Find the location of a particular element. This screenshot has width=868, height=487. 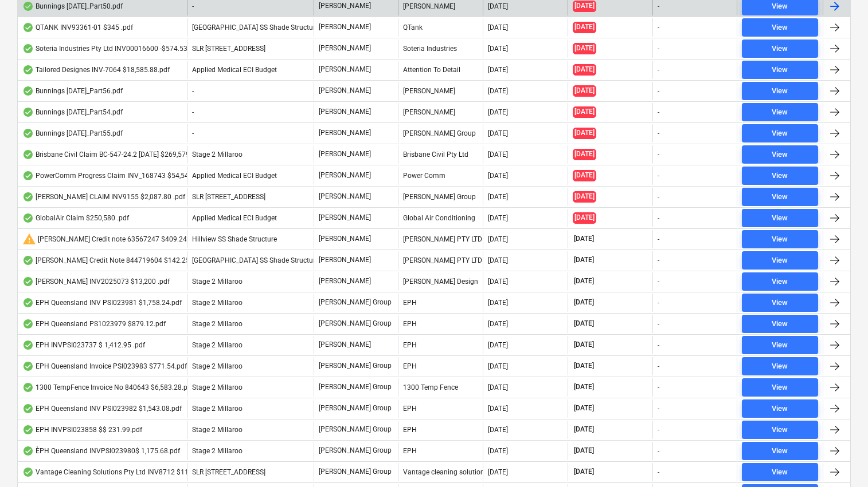

div: Brisbane Civil Pty Ltd is located at coordinates (440, 155).